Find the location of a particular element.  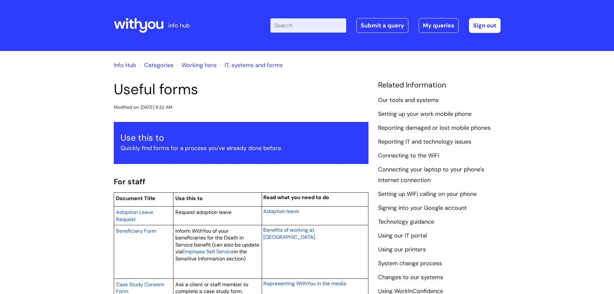

input: Search is located at coordinates (308, 25).